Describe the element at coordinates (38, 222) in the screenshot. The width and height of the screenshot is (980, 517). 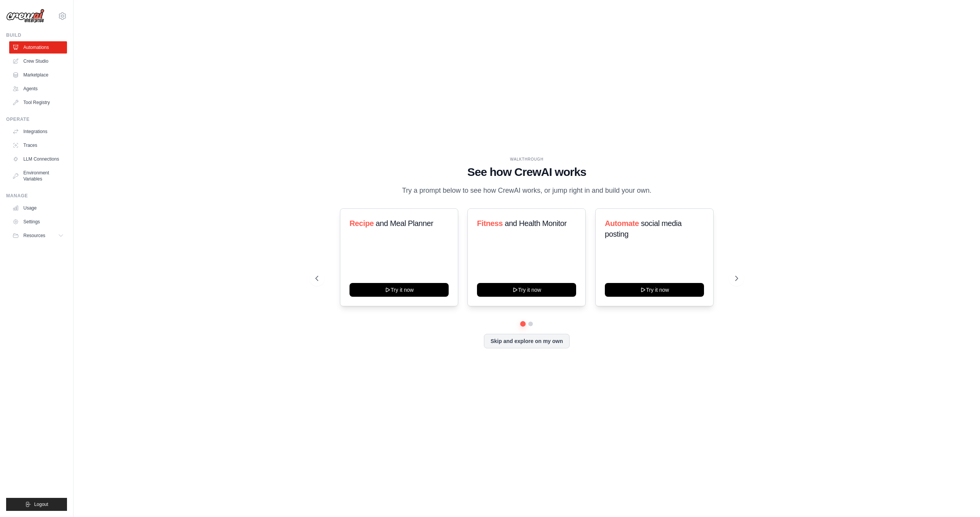
I see `a: Settings` at that location.